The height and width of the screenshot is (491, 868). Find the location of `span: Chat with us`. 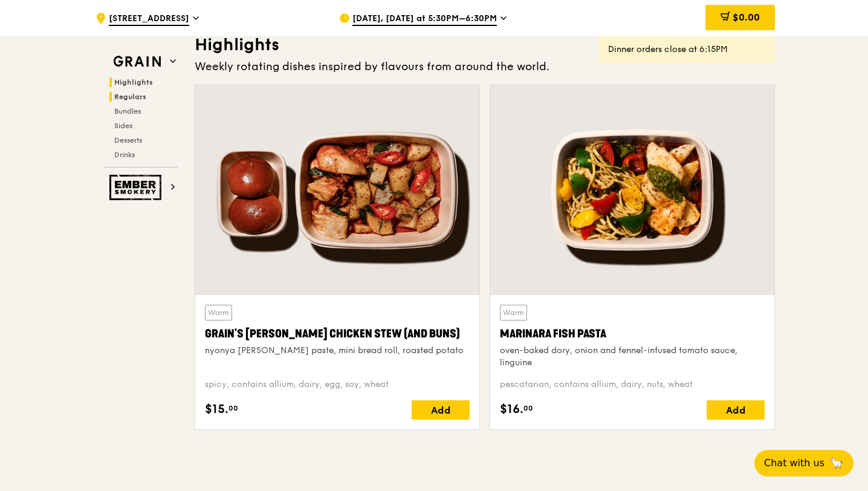

span: Chat with us is located at coordinates (795, 463).